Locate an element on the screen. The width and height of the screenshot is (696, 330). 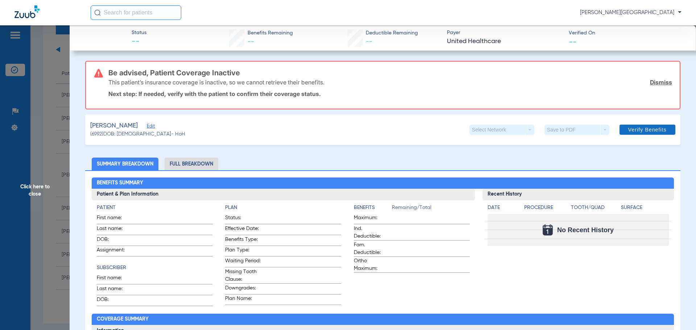
p: Next step: If needed, verify with the patient to confirm their coverage status. is located at coordinates (390, 94).